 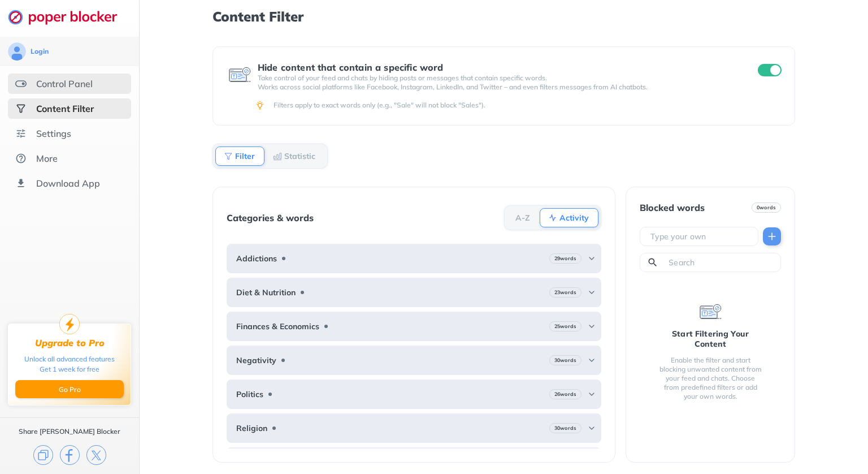 What do you see at coordinates (53, 133) in the screenshot?
I see `div: Settings` at bounding box center [53, 133].